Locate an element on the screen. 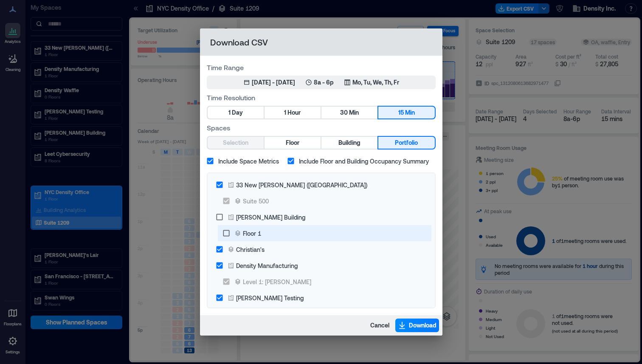 This screenshot has width=642, height=364. h2: Download CSV is located at coordinates (321, 42).